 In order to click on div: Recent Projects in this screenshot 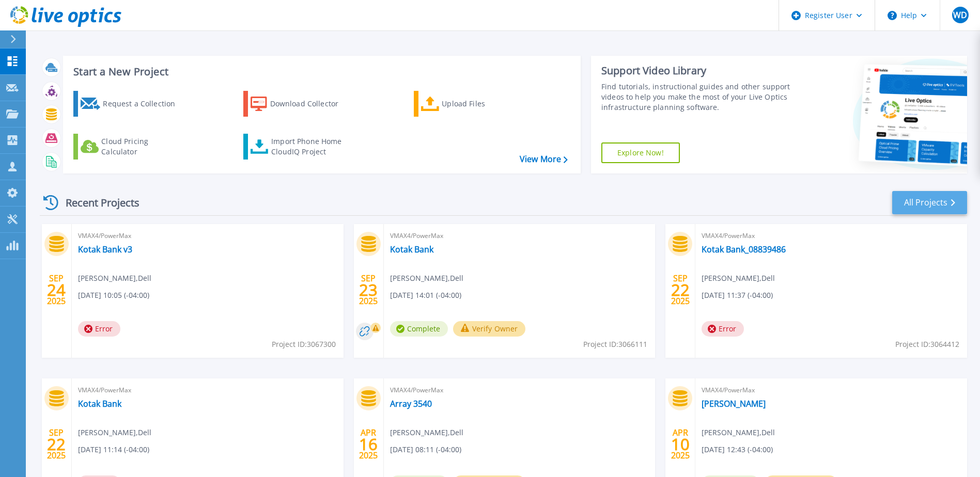, I will do `click(97, 202)`.